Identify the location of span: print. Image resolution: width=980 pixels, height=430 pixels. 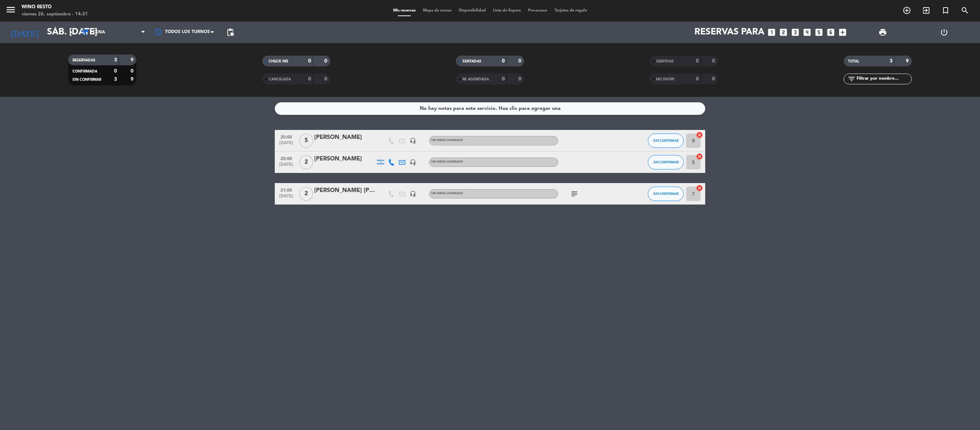
(882, 32).